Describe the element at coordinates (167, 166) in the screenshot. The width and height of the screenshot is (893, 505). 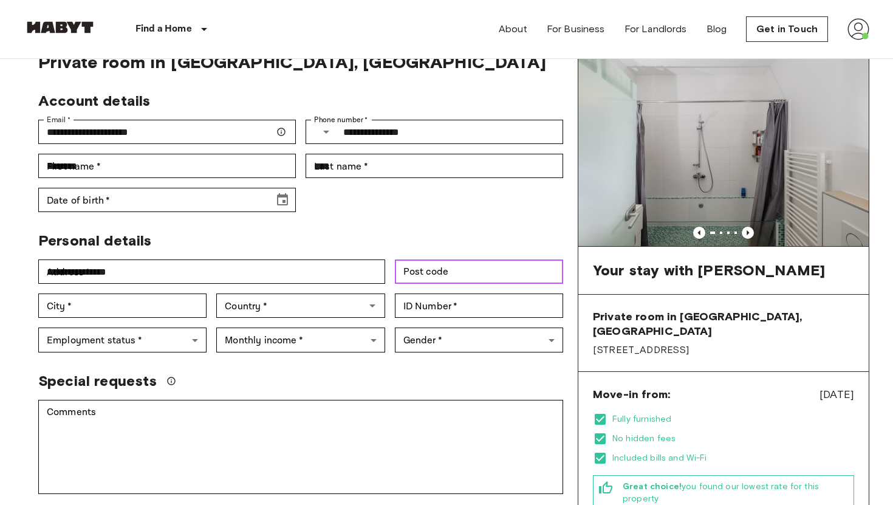
I see `div: First name` at that location.